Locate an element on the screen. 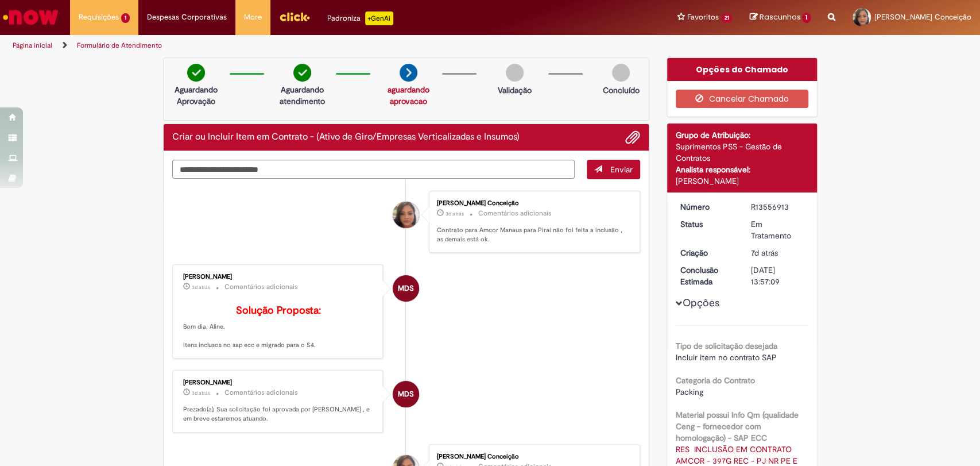 This screenshot has width=980, height=466. div: 22/09/2025 19:01:28 is located at coordinates (778, 253).